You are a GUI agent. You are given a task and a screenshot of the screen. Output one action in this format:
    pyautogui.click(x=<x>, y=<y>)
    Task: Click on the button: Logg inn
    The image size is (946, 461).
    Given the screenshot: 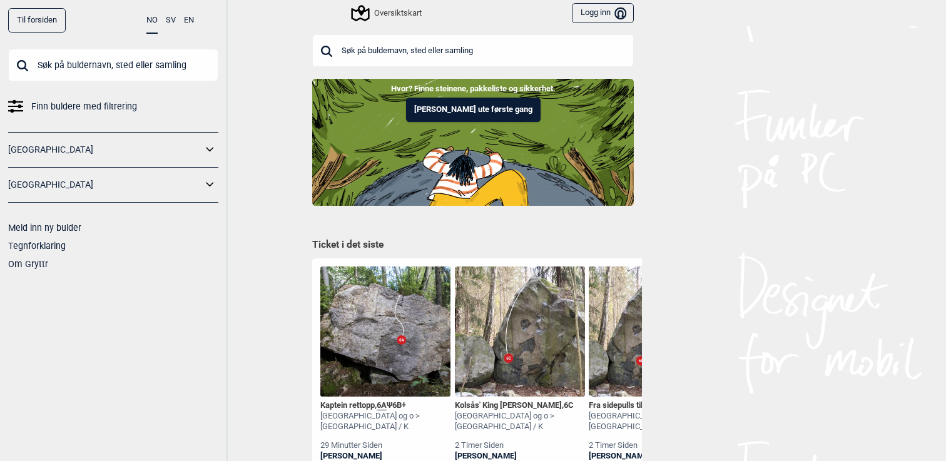 What is the action you would take?
    pyautogui.click(x=603, y=13)
    